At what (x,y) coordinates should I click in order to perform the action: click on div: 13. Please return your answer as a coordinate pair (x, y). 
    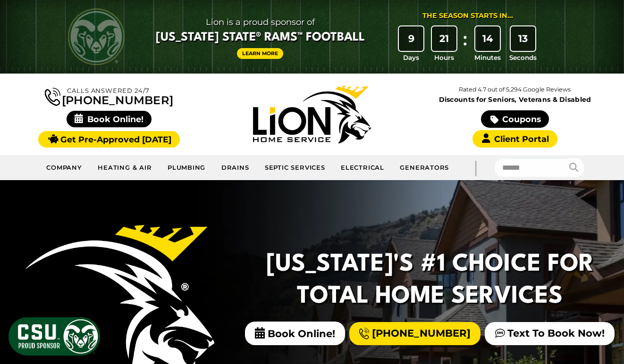
    Looking at the image, I should click on (523, 39).